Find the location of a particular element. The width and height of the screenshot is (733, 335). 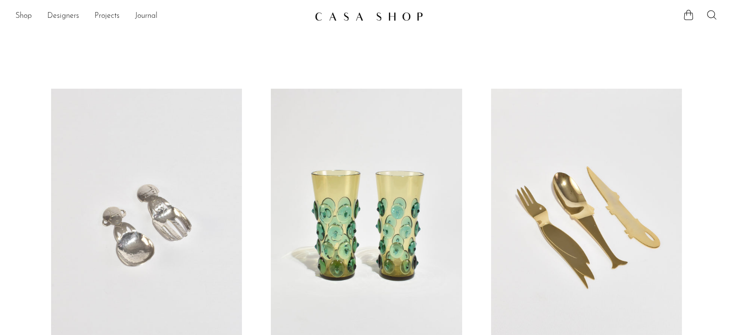

a: Shop is located at coordinates (24, 16).